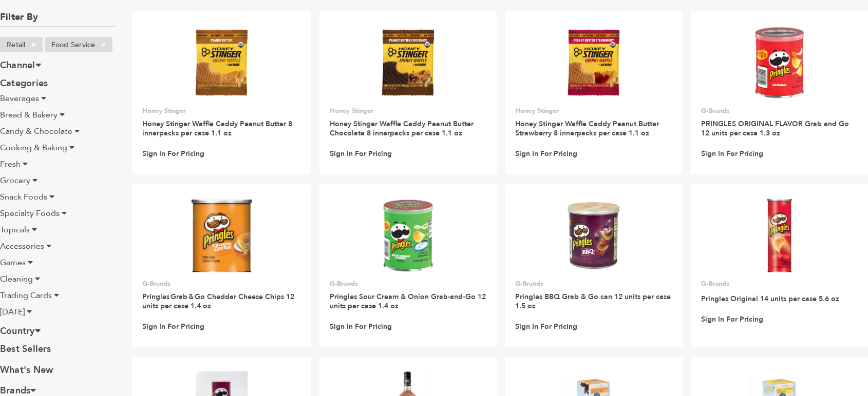 This screenshot has width=868, height=396. Describe the element at coordinates (771, 299) in the screenshot. I see `a: Pringles Original 14 units per case 5.6 oz` at that location.